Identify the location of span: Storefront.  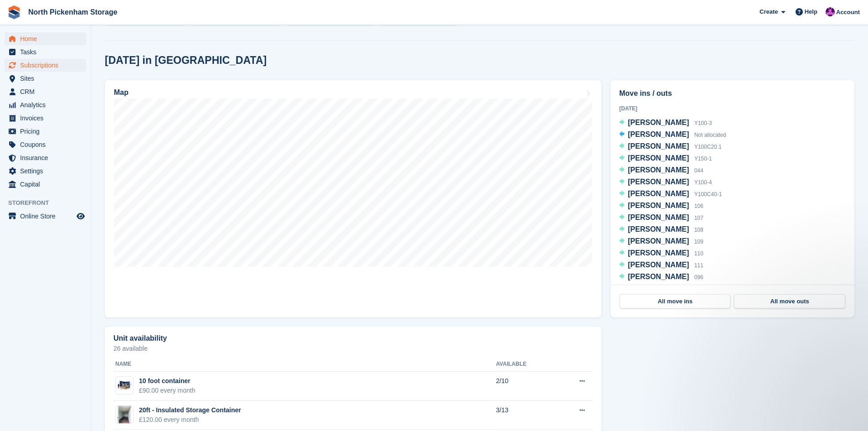
(49, 203).